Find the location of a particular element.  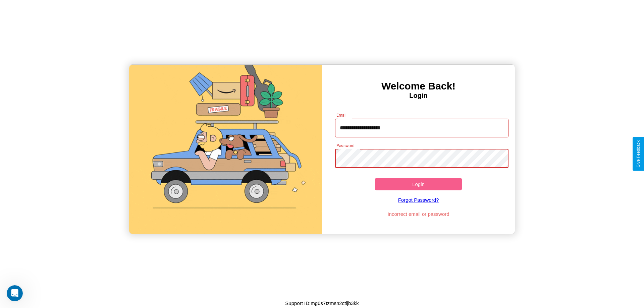

label: Email is located at coordinates (342, 115).